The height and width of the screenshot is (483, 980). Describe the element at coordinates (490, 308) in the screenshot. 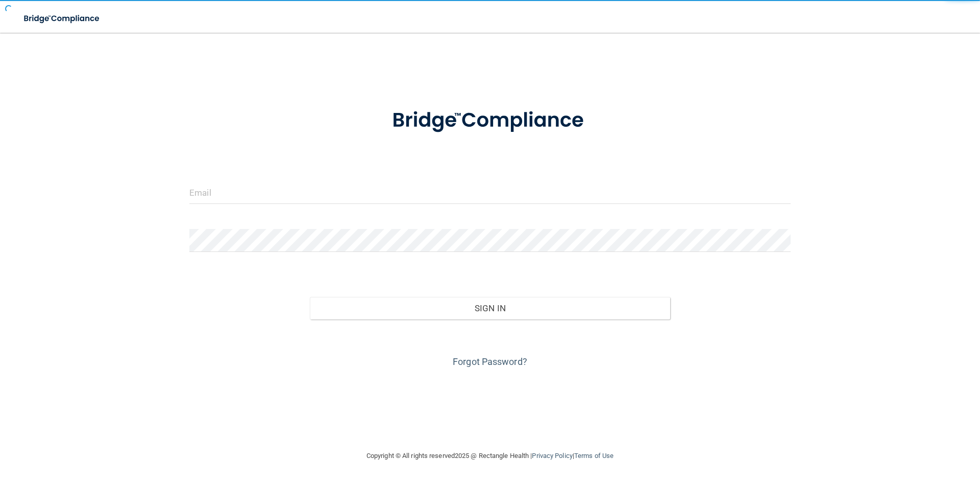

I see `button: Sign In` at that location.